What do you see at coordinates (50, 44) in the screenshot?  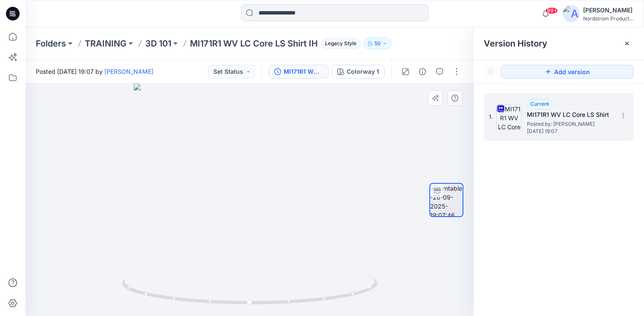 I see `p: Folders` at bounding box center [50, 44].